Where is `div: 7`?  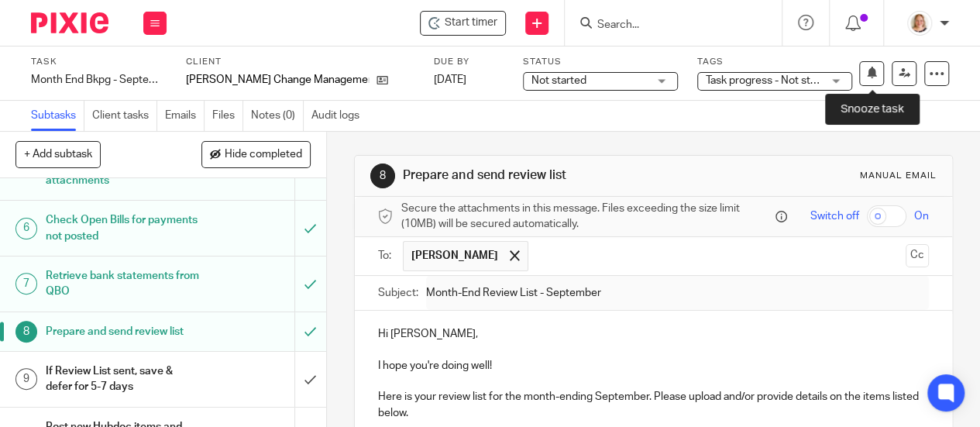
div: 7 is located at coordinates (26, 283).